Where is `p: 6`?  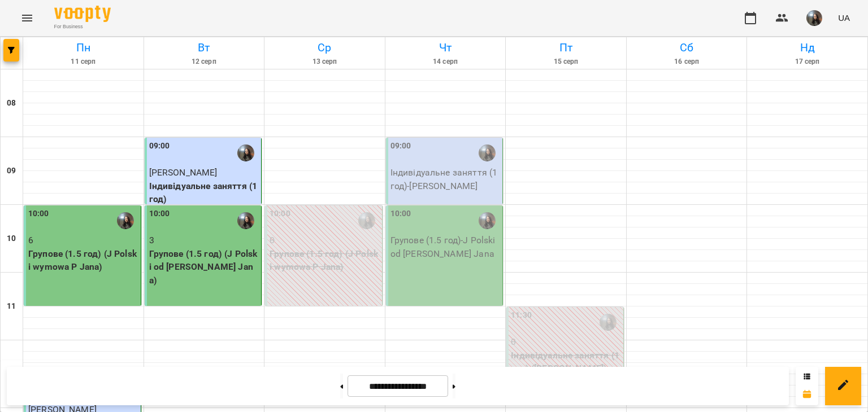
p: 6 is located at coordinates (83, 240).